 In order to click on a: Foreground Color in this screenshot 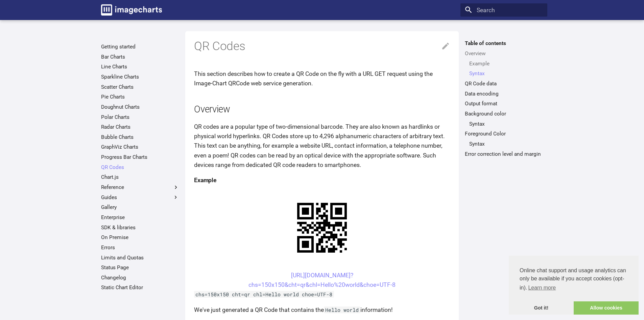, I will do `click(504, 133)`.